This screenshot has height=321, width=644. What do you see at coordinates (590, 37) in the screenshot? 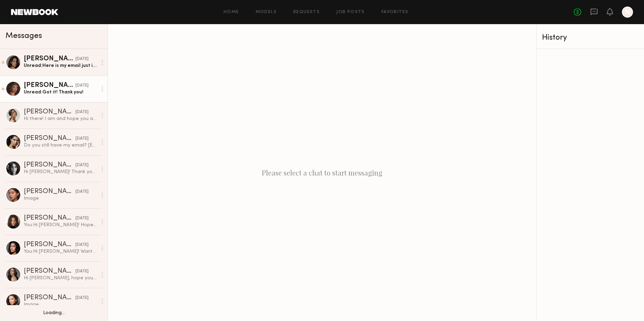
I see `div: History` at bounding box center [590, 37].